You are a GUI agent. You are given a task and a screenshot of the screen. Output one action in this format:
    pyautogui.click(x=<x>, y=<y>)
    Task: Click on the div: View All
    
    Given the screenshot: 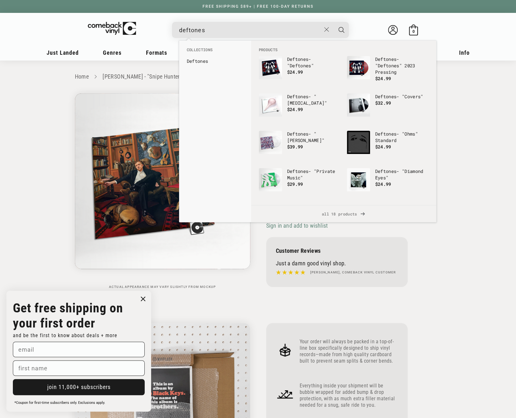 What is the action you would take?
    pyautogui.click(x=344, y=213)
    